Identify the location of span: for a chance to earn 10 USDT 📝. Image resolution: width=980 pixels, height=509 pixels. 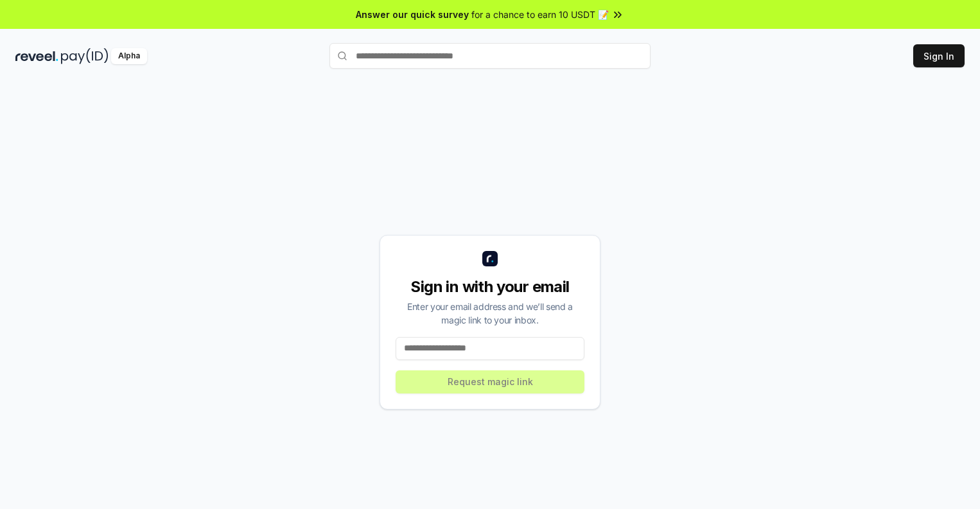
(540, 14).